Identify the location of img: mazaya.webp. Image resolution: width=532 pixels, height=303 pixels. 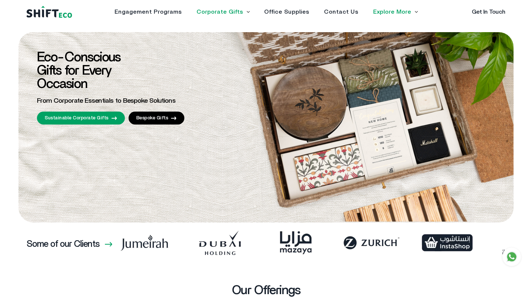
(288, 243).